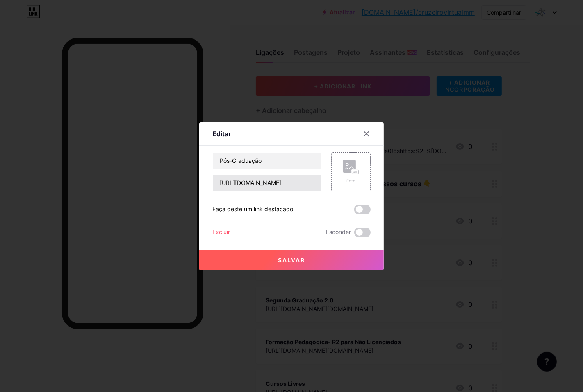 The width and height of the screenshot is (583, 392). I want to click on font: Excluir, so click(221, 232).